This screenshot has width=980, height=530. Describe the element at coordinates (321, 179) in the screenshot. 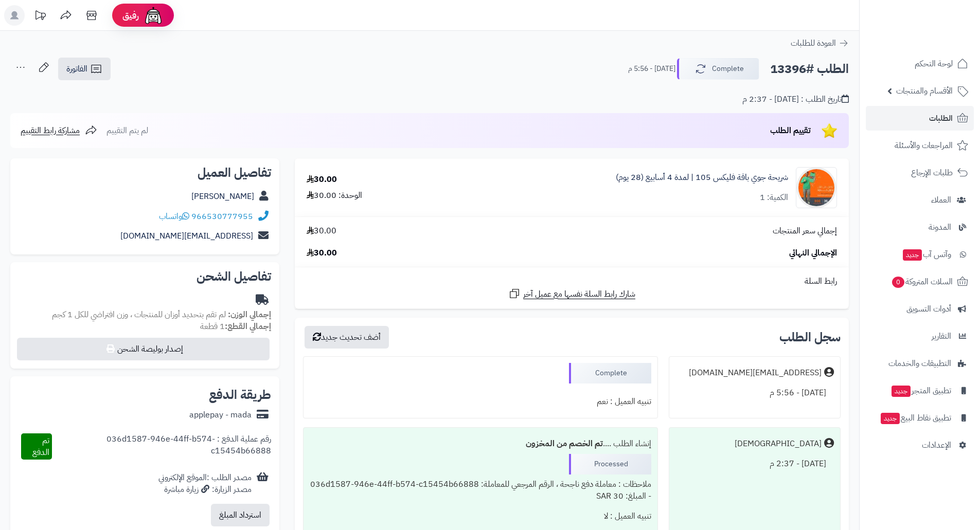

I see `div: 30.00` at that location.